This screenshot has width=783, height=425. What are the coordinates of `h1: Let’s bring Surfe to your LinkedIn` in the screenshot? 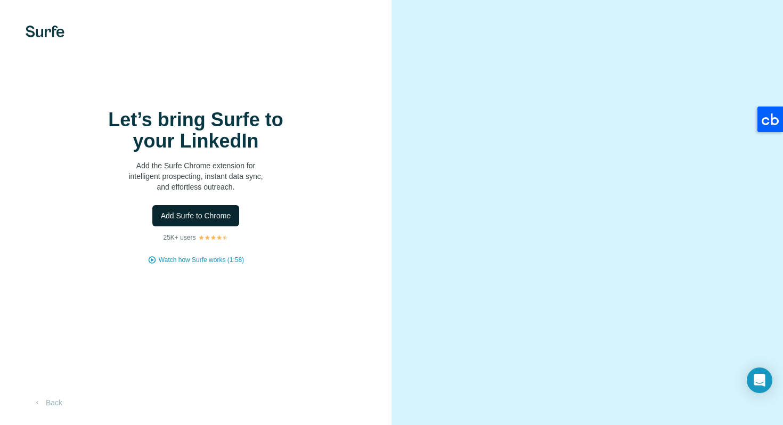 It's located at (196, 131).